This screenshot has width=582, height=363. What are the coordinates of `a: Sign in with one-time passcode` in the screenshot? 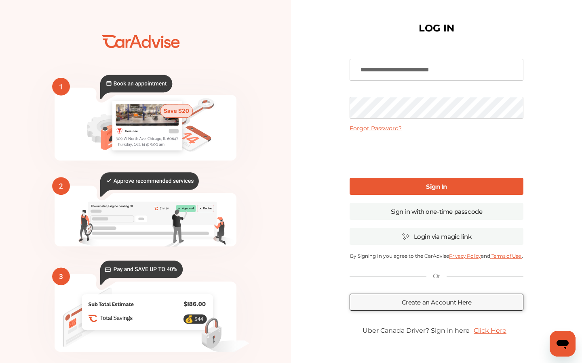 It's located at (436, 212).